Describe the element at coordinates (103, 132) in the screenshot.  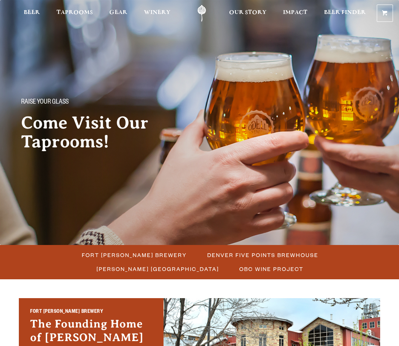
I see `h2: Come Visit Our Taprooms!` at that location.